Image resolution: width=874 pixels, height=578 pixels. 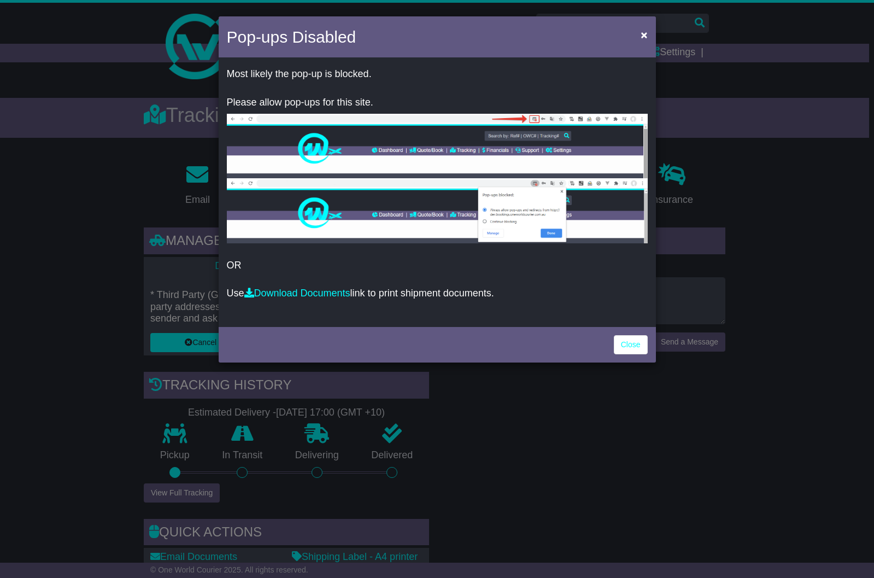 I want to click on p: Use link to print shipment documents., so click(x=437, y=294).